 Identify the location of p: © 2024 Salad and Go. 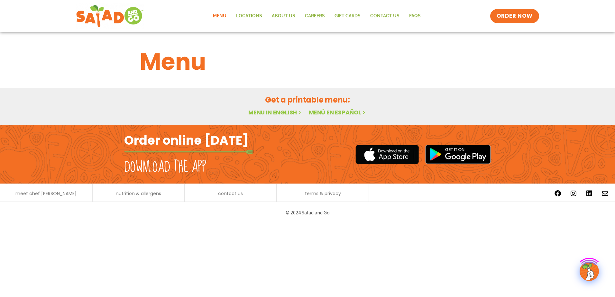
(307, 213).